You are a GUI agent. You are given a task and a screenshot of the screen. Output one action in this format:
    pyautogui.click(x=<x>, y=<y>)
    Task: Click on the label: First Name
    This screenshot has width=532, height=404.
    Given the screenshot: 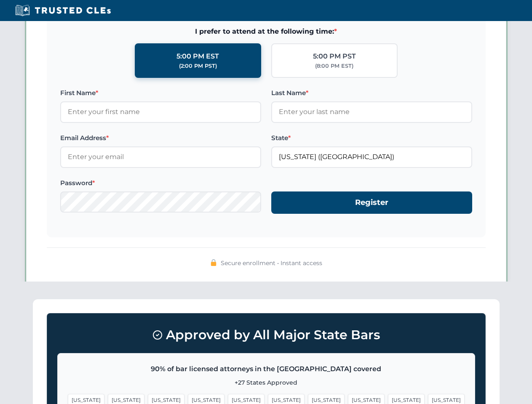 What is the action you would take?
    pyautogui.click(x=160, y=93)
    